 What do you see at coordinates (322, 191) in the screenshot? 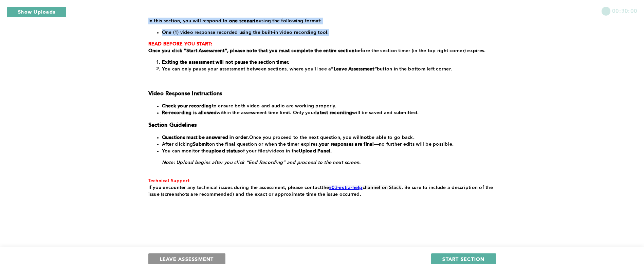
I see `span: . Be sure to include a description of the issue (screenshots are recommended) and the exact or ap...` at bounding box center [322, 191].